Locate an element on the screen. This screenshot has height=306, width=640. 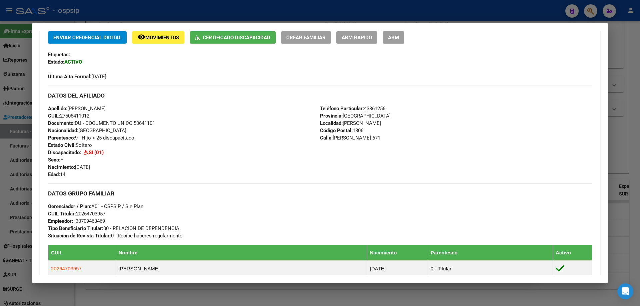
th: Parentesco is located at coordinates (490, 253).